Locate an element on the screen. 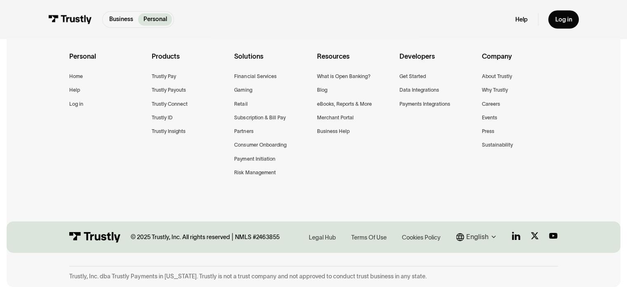 The width and height of the screenshot is (627, 287). a: Legal Hub is located at coordinates (322, 237).